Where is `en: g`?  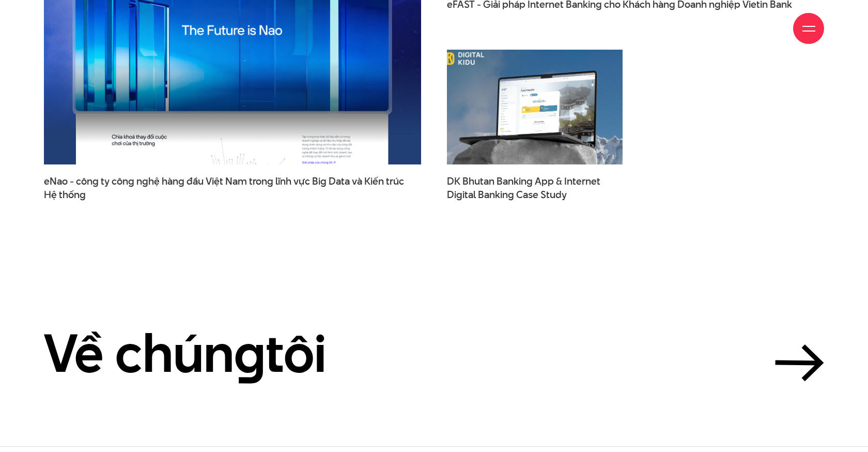 en: g is located at coordinates (250, 353).